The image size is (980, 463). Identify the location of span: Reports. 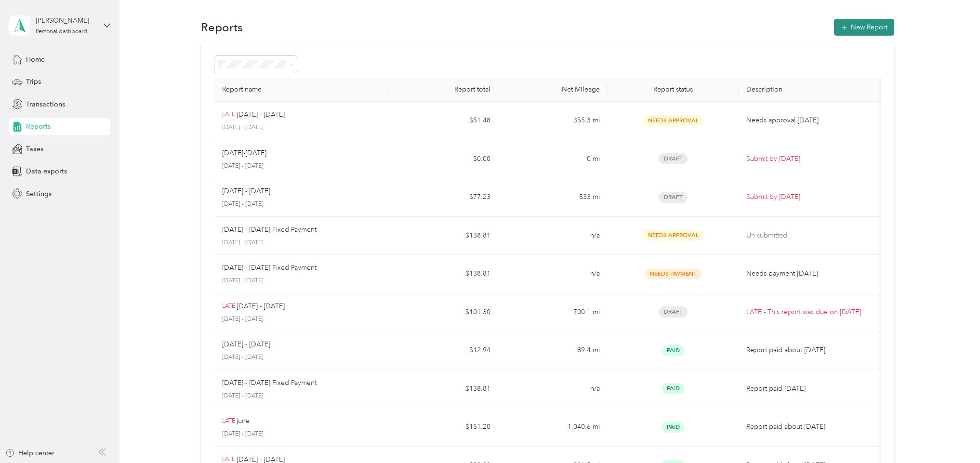
(38, 126).